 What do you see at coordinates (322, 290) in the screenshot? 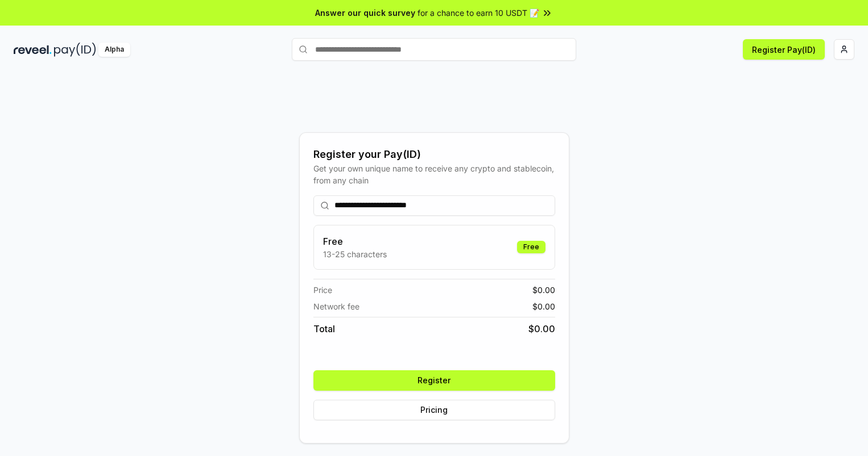
I see `span: Price` at bounding box center [322, 290].